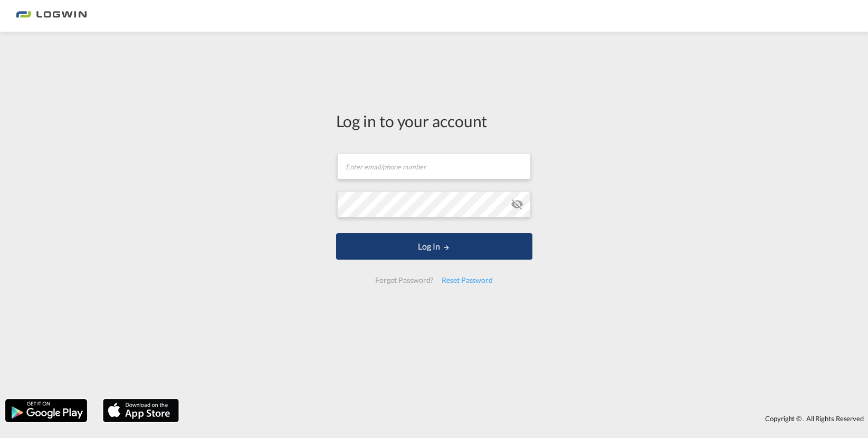  What do you see at coordinates (526, 419) in the screenshot?
I see `div: Copyright © . All Rights Reserved` at bounding box center [526, 419].